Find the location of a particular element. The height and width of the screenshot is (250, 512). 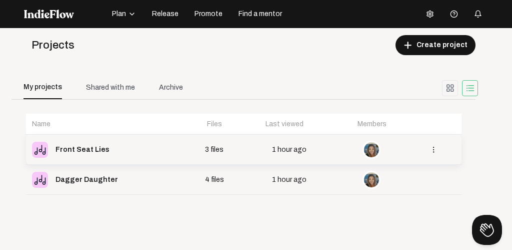

span: Release is located at coordinates (165, 14).